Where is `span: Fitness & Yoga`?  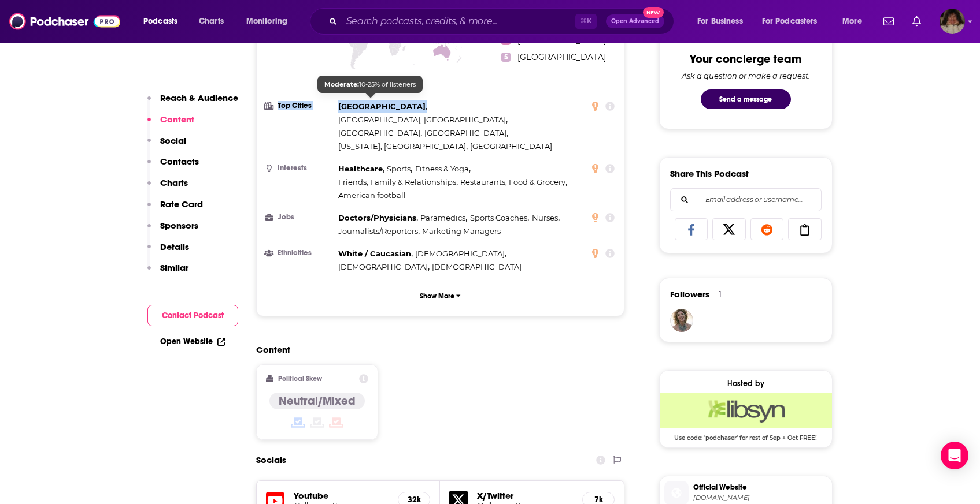
span: Fitness & Yoga is located at coordinates (442, 168).